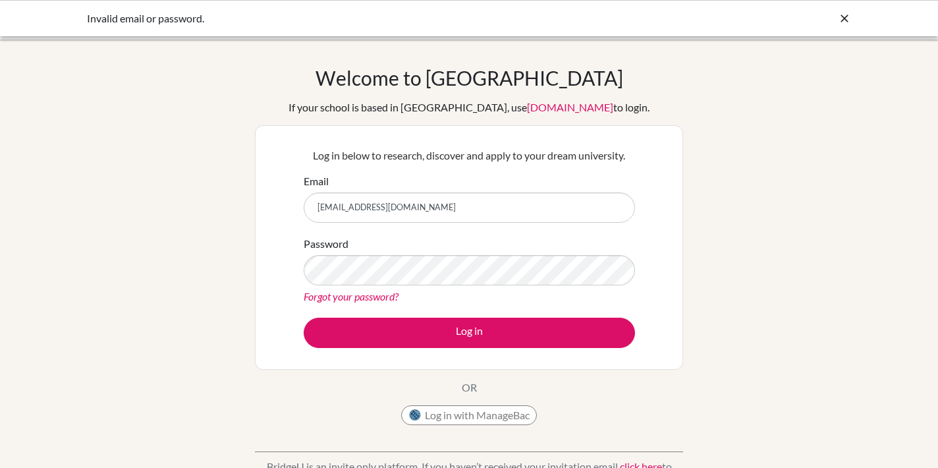 The width and height of the screenshot is (938, 468). I want to click on label: Email, so click(316, 181).